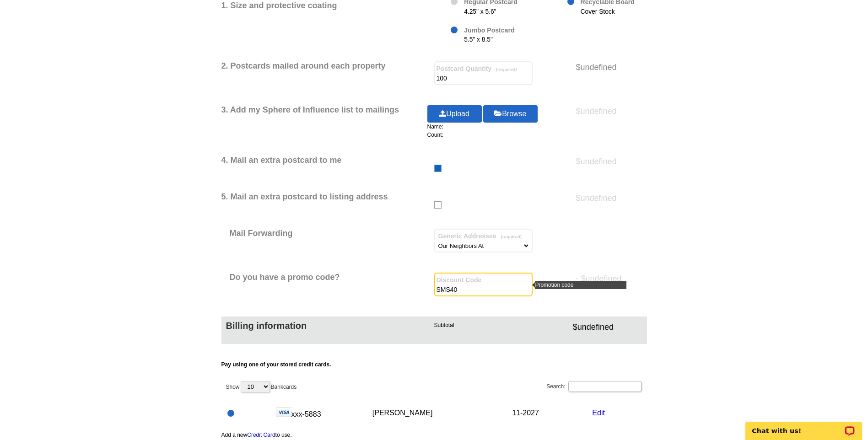 The image size is (868, 440). What do you see at coordinates (480, 11) in the screenshot?
I see `span: 4.25" x 5.6"` at bounding box center [480, 11].